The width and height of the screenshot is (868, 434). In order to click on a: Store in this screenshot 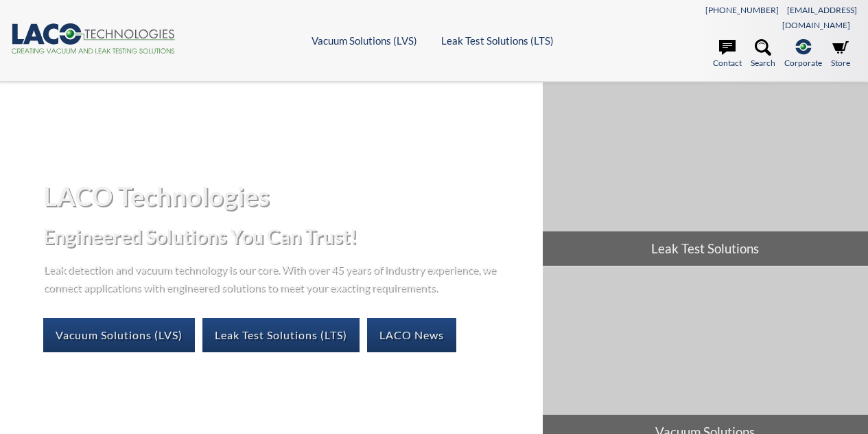, I will do `click(840, 54)`.